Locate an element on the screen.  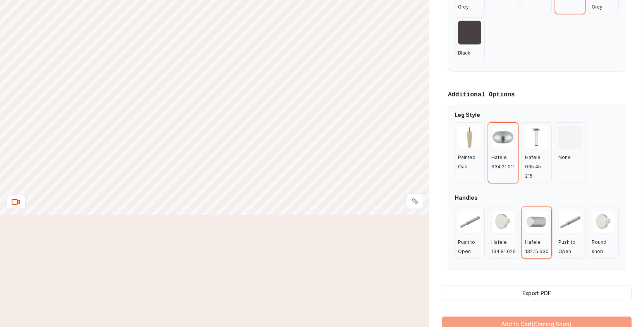
span: Black is located at coordinates (464, 52).